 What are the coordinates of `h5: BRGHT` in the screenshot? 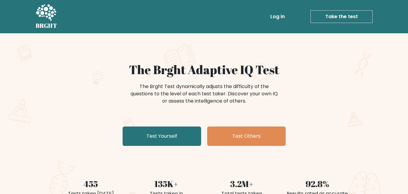 It's located at (46, 26).